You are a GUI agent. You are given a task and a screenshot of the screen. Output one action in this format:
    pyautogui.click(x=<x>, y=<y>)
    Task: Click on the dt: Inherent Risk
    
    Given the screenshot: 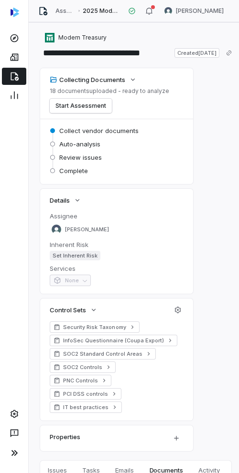 What is the action you would take?
    pyautogui.click(x=116, y=245)
    